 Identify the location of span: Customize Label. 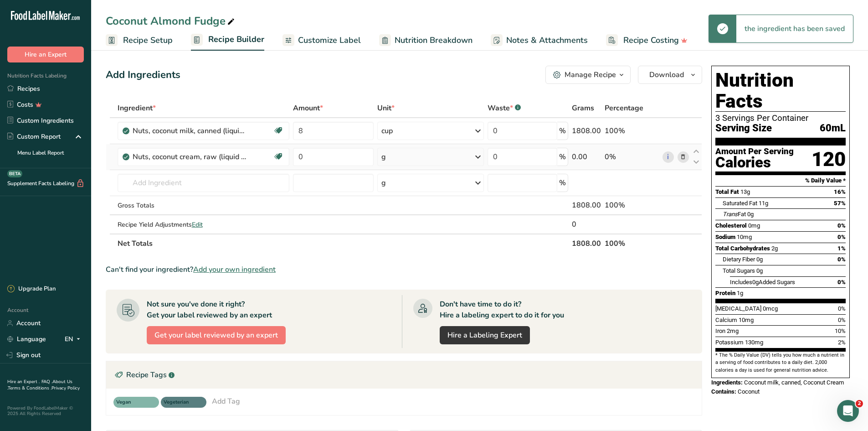
(329, 40).